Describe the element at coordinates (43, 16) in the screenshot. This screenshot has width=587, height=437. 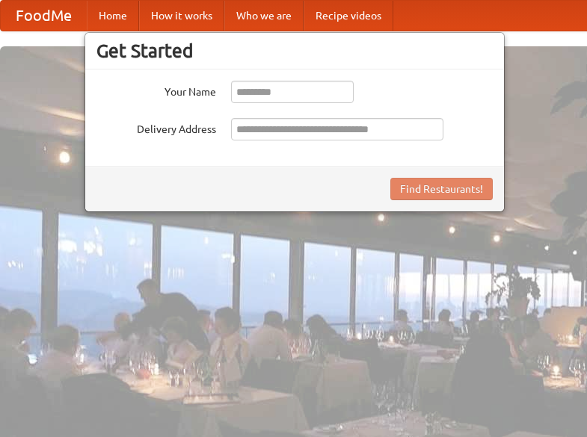
I see `a: FoodMe` at that location.